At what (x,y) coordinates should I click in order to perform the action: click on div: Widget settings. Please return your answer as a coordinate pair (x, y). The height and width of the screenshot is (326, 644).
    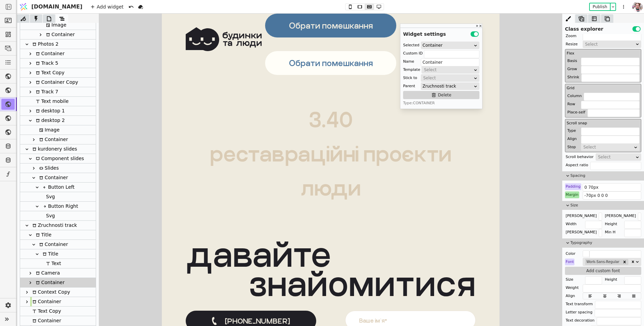
    Looking at the image, I should click on (441, 33).